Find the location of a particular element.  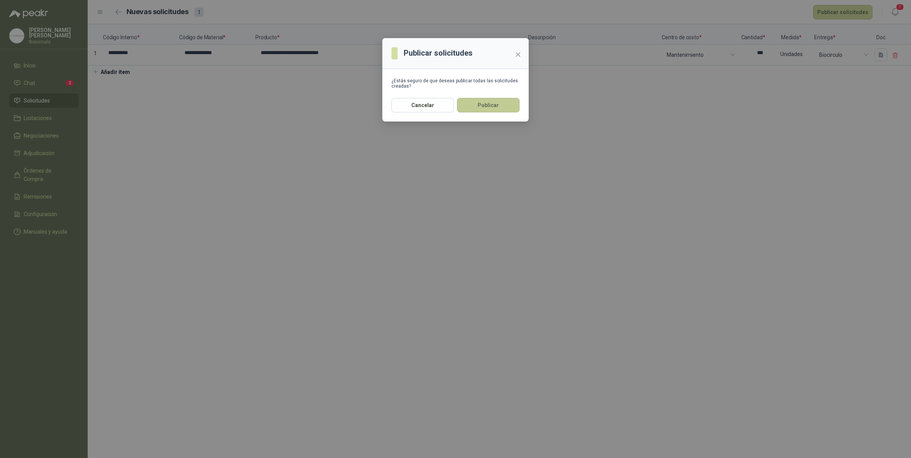

span: close is located at coordinates (518, 54).